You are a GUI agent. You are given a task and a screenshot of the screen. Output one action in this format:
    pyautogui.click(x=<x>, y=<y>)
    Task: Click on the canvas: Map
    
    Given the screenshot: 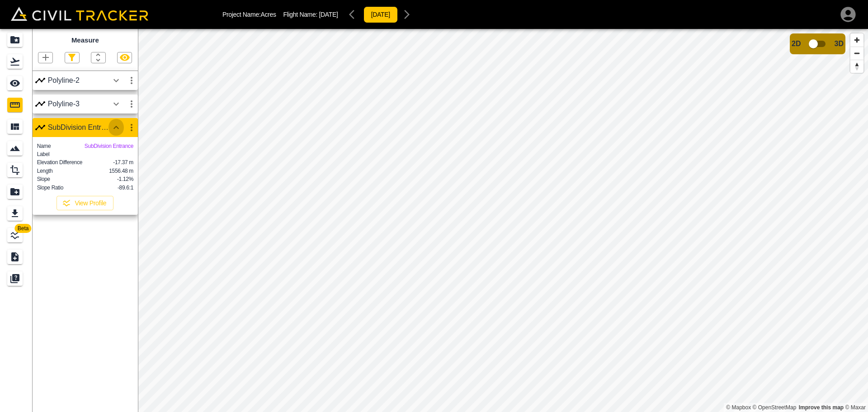 What is the action you would take?
    pyautogui.click(x=503, y=220)
    